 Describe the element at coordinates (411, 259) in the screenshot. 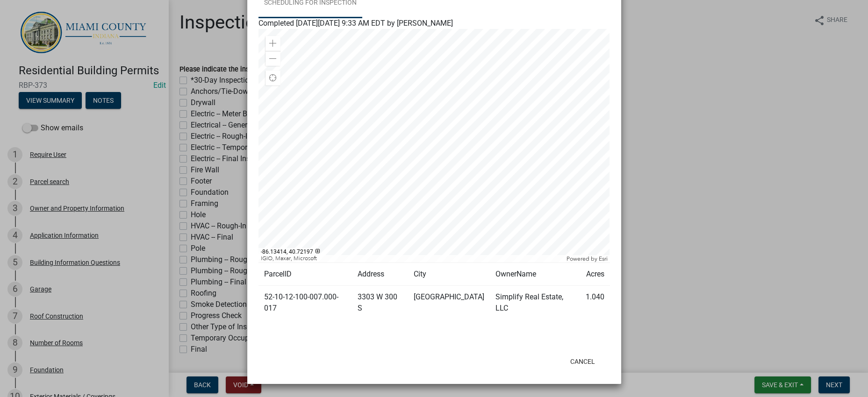

I see `div: IGIO, Maxar, Microsoft` at that location.